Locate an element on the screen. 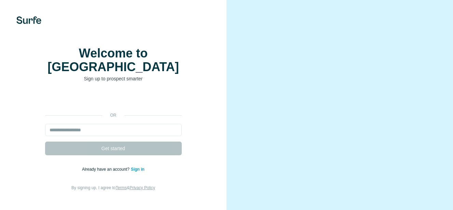 The height and width of the screenshot is (210, 453). span: Already have an account? is located at coordinates (106, 169).